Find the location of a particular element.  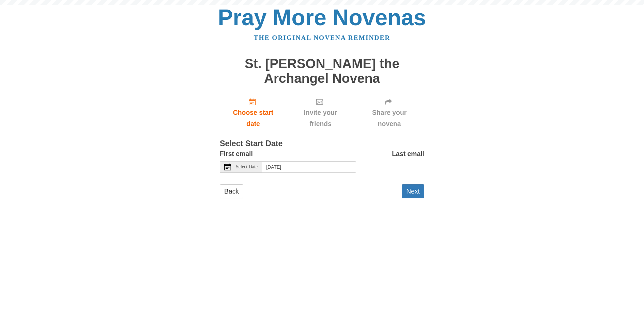

label: First email is located at coordinates (236, 154).